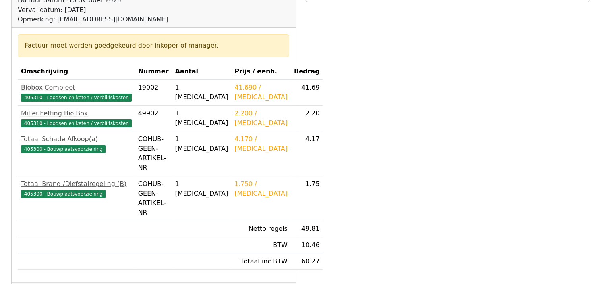 The width and height of the screenshot is (601, 284). I want to click on td: 4.17, so click(307, 154).